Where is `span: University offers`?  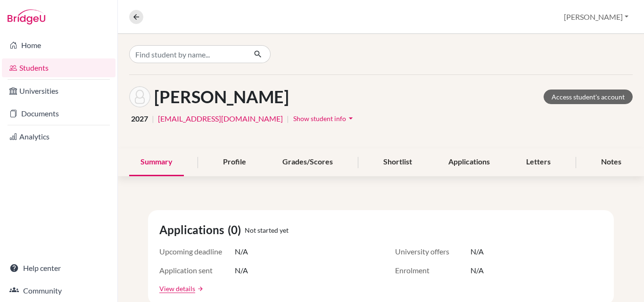
span: University offers is located at coordinates (432, 251).